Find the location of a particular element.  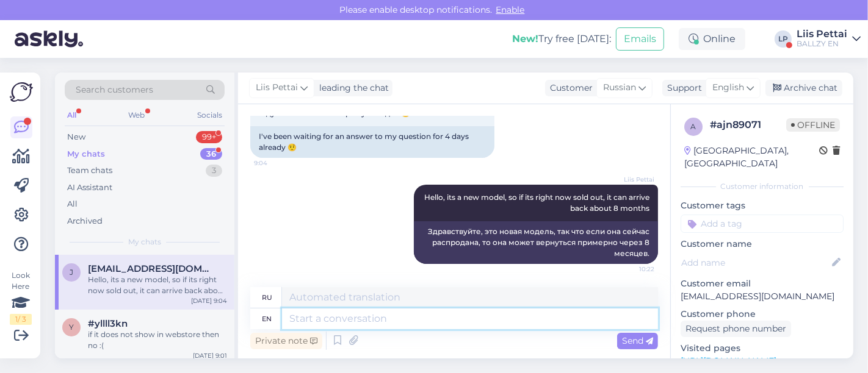

div: 36 is located at coordinates (211, 155).